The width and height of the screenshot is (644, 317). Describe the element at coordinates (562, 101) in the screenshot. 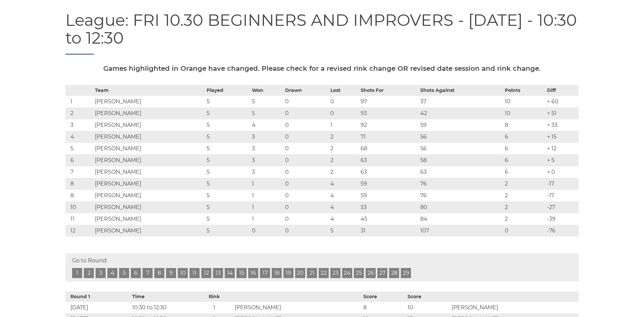

I see `td: + 60` at that location.